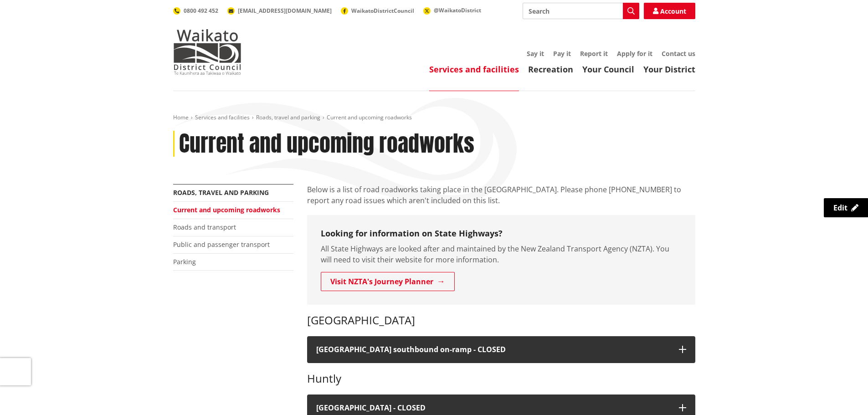 Image resolution: width=868 pixels, height=415 pixels. Describe the element at coordinates (326, 144) in the screenshot. I see `h1: Current and upcoming roadworks` at that location.